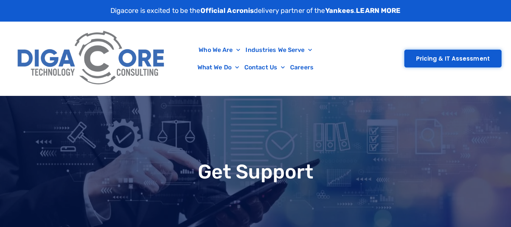  I want to click on a: Industries We Serve, so click(279, 50).